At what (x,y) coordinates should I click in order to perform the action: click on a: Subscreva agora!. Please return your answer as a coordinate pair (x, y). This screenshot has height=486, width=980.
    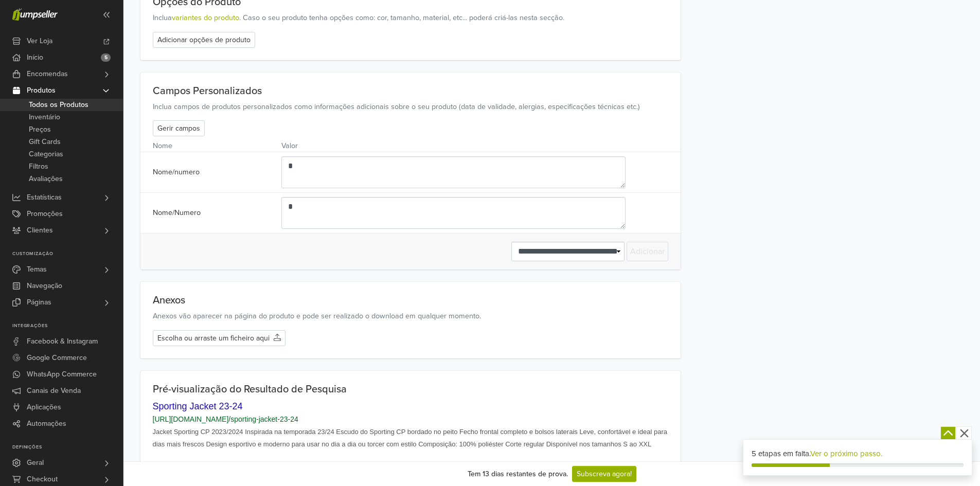
    Looking at the image, I should click on (604, 473).